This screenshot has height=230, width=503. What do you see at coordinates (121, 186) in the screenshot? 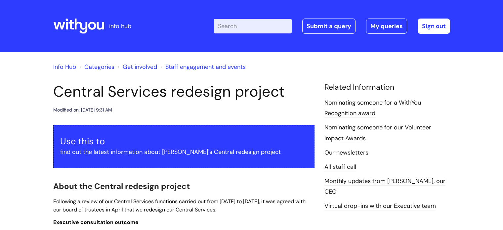
I see `span: About the Central redesign project` at bounding box center [121, 186].